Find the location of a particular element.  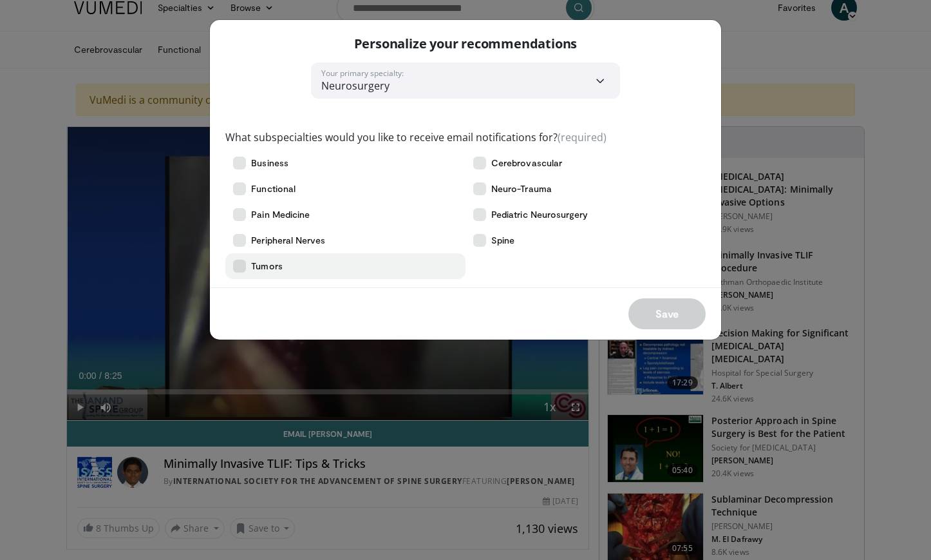

span: Neuro-Trauma is located at coordinates (522, 189).